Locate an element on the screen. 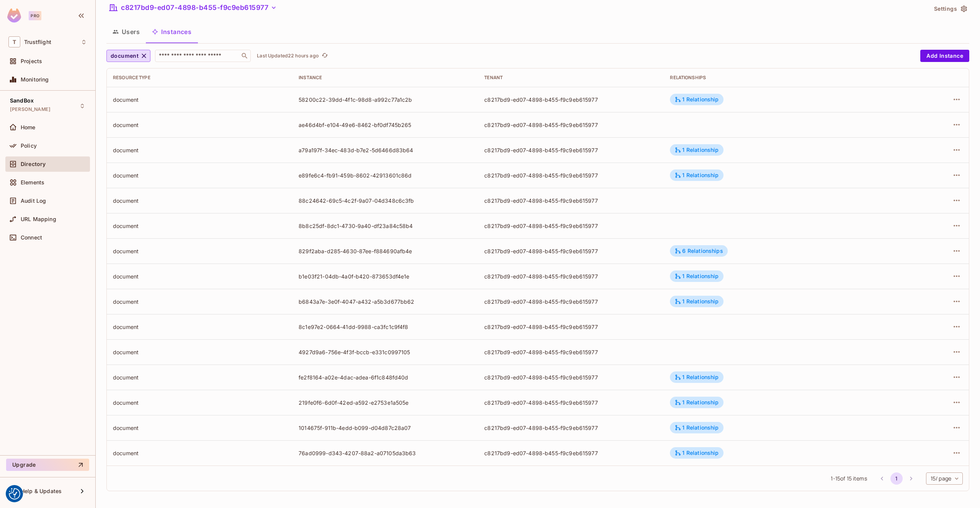 The width and height of the screenshot is (980, 508). img: Revisit consent button is located at coordinates (15, 494).